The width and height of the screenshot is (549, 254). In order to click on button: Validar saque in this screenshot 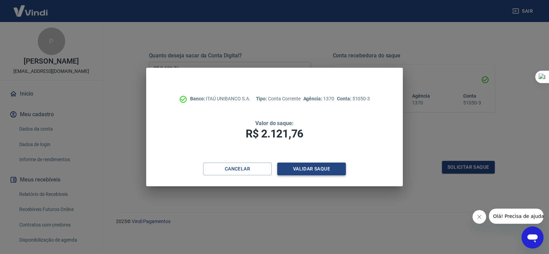, I will do `click(312, 169)`.